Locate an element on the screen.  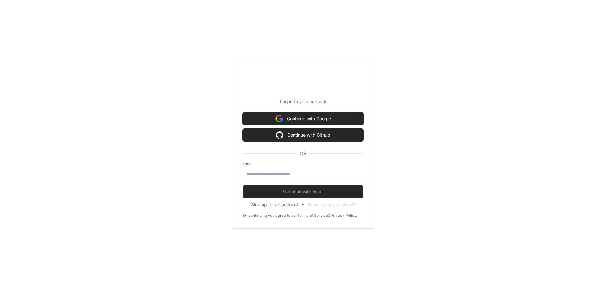
a: Terms of Service is located at coordinates (312, 216).